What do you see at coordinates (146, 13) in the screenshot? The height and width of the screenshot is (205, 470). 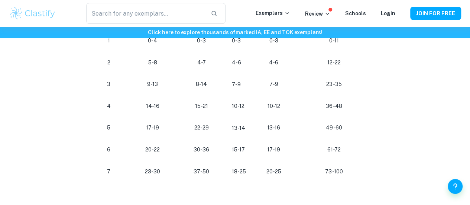 I see `input: Search for any exemplars...` at bounding box center [146, 13].